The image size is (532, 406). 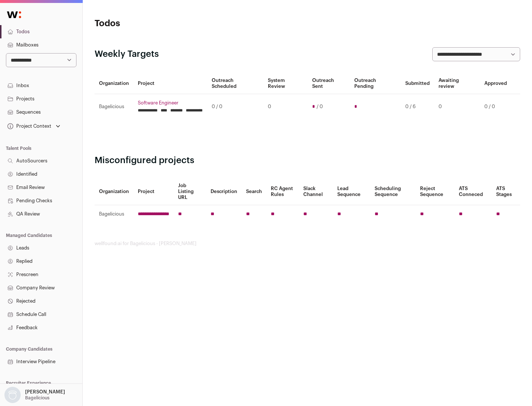 What do you see at coordinates (316, 192) in the screenshot?
I see `th: Slack Channel` at bounding box center [316, 192].